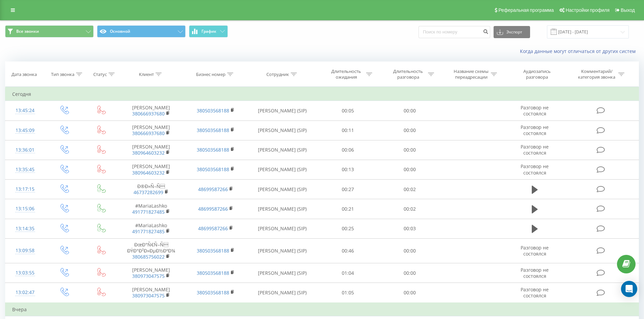 The image size is (644, 319). What do you see at coordinates (100, 74) in the screenshot?
I see `div: Статус` at bounding box center [100, 74].